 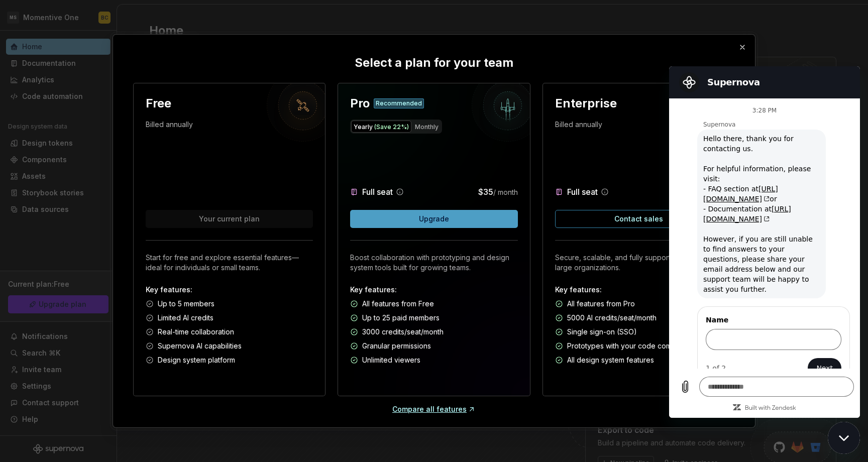 What do you see at coordinates (426, 126) in the screenshot?
I see `button: Monthly` at bounding box center [426, 126].